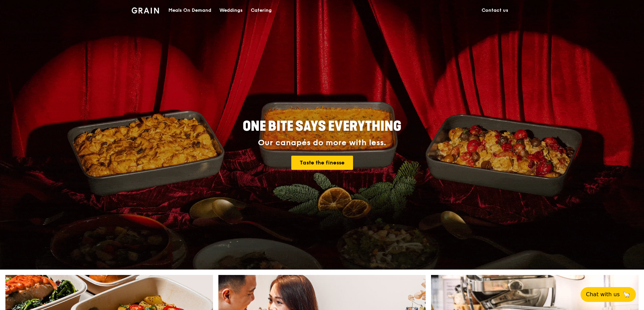 The height and width of the screenshot is (310, 644). I want to click on div: Weddings, so click(231, 10).